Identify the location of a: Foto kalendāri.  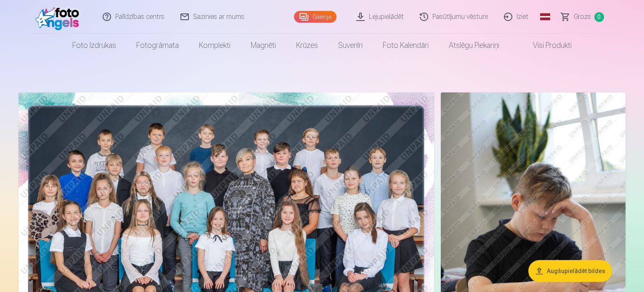
(405, 45).